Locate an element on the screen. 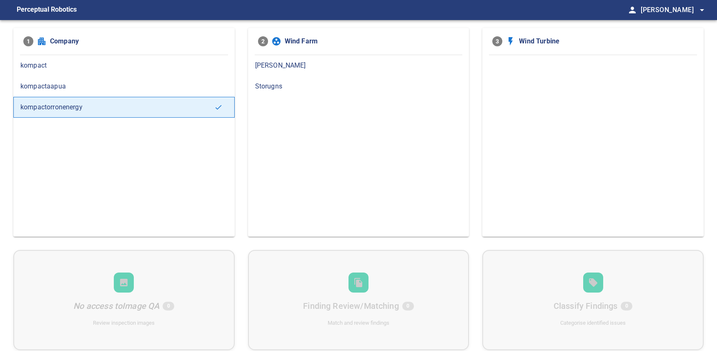 The height and width of the screenshot is (351, 717). span: Wind Farm is located at coordinates (372, 41).